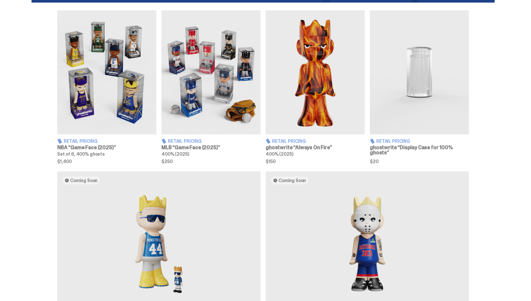 This screenshot has width=531, height=301. I want to click on span: $20, so click(420, 161).